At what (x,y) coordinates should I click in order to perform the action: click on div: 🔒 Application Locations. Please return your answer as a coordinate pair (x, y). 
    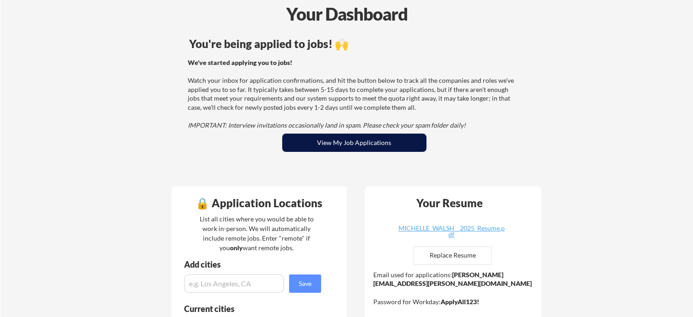
    Looking at the image, I should click on (259, 203).